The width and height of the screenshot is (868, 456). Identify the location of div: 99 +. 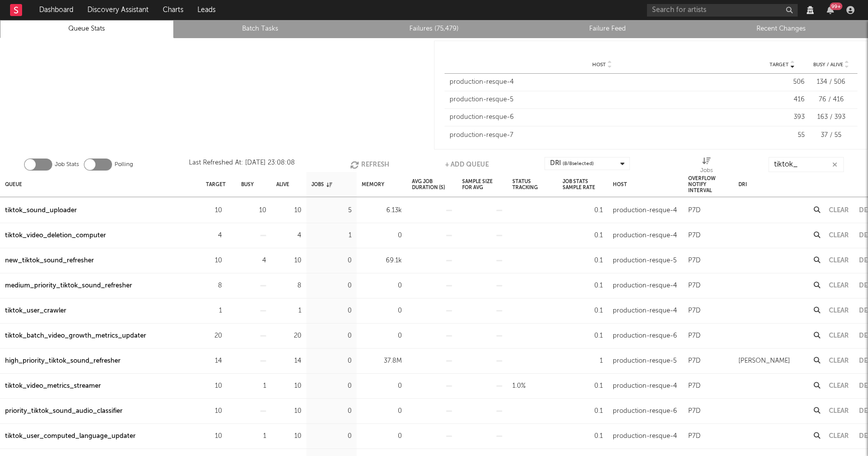
(836, 6).